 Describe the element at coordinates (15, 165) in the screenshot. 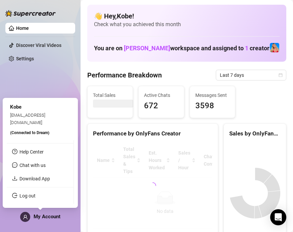

I see `span: message` at that location.